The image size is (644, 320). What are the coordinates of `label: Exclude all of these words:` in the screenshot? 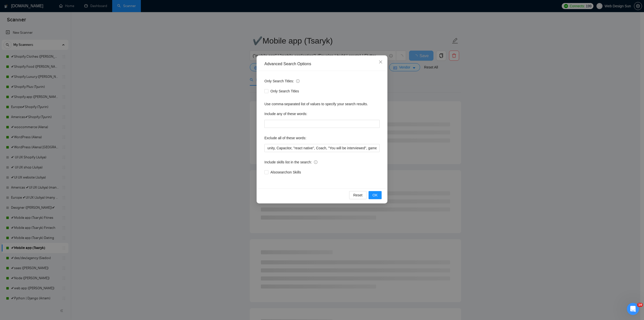 It's located at (285, 138).